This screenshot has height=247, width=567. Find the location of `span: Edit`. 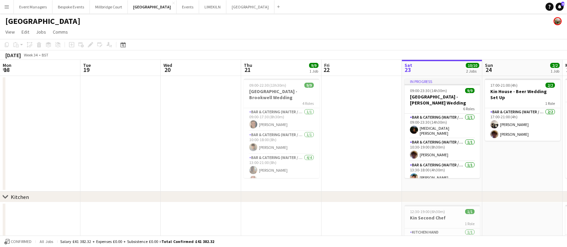

span: Edit is located at coordinates (25, 32).